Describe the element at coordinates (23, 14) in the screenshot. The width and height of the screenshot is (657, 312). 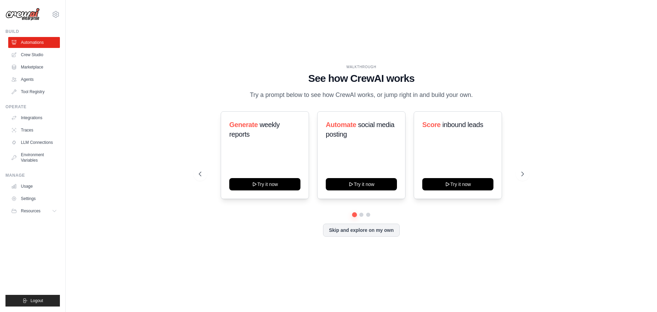
I see `img: Logo` at that location.